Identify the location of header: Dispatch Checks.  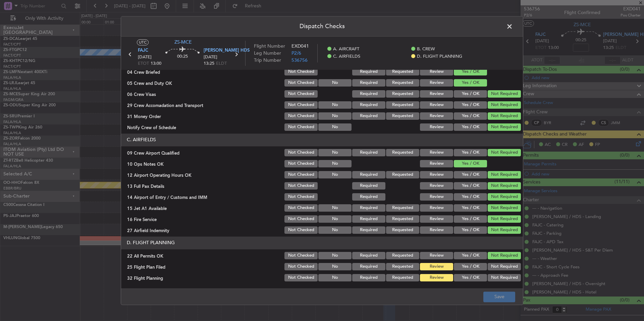
(322, 26).